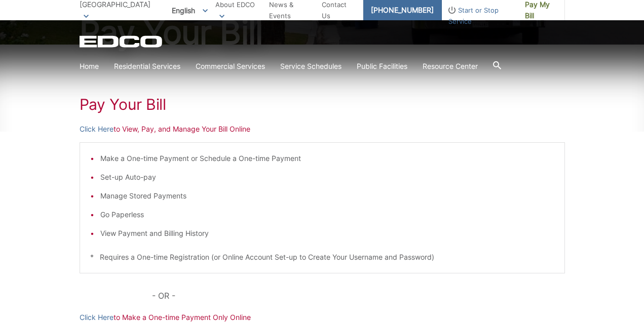 This screenshot has width=644, height=324. Describe the element at coordinates (328, 158) in the screenshot. I see `li: Make a One-time Payment or Schedule a One-time Payment` at that location.